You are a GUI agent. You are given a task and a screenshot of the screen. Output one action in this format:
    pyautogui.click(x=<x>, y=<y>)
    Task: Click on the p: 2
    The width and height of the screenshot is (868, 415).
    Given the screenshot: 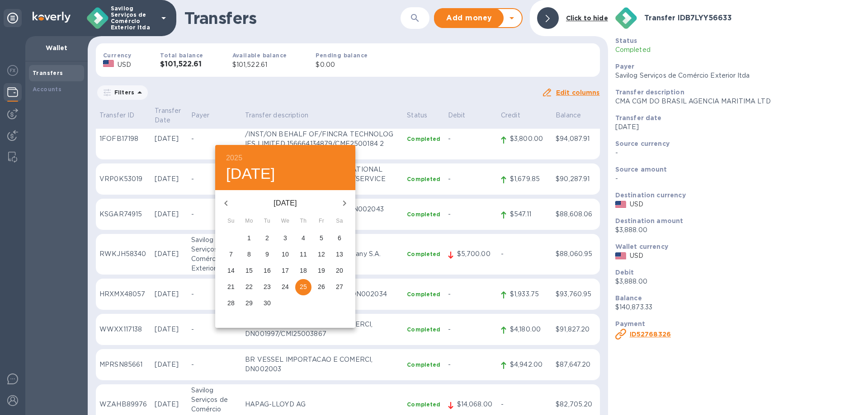 What is the action you would take?
    pyautogui.click(x=267, y=238)
    